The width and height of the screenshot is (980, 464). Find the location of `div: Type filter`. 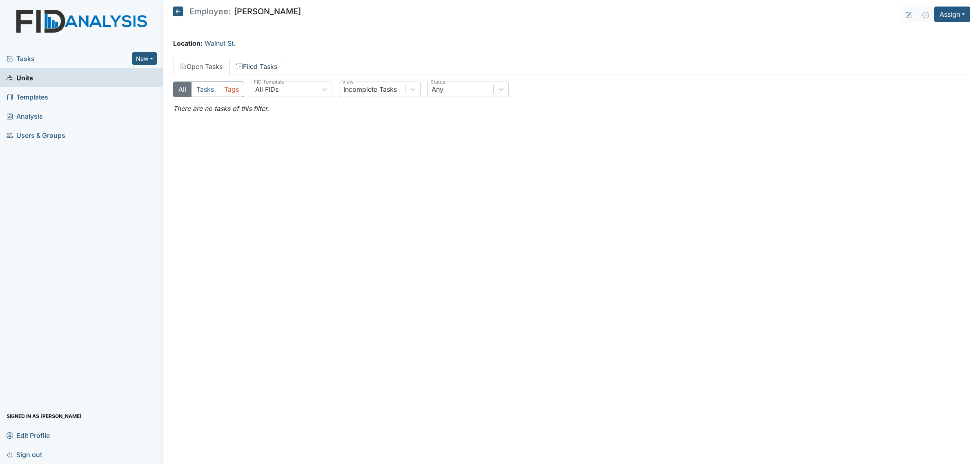

div: Type filter is located at coordinates (209, 89).